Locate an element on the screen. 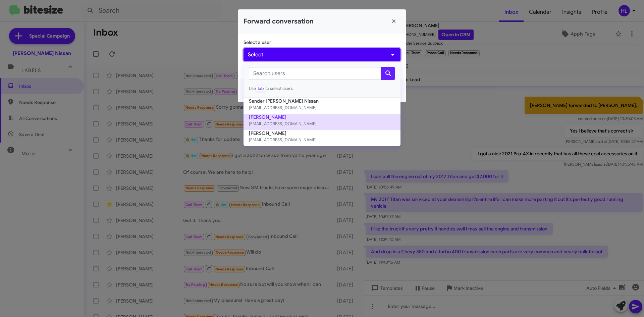 The width and height of the screenshot is (644, 317). small: Use to select users is located at coordinates (322, 89).